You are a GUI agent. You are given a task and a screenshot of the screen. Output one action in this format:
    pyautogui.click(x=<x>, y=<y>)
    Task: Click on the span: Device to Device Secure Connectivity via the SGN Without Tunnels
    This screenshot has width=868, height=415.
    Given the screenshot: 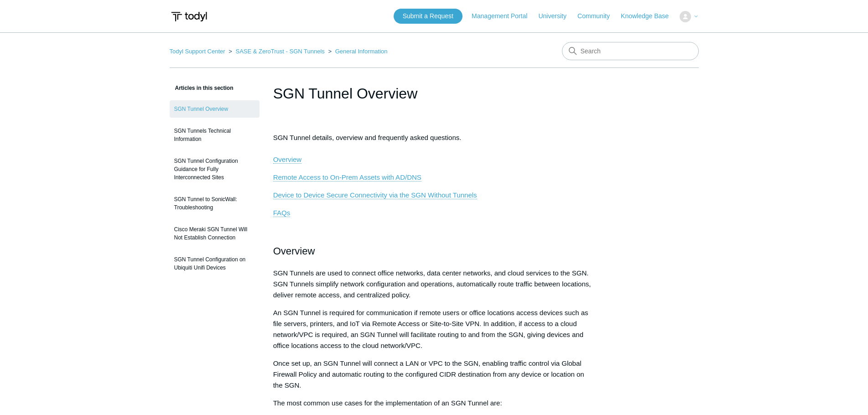 What is the action you would take?
    pyautogui.click(x=375, y=195)
    